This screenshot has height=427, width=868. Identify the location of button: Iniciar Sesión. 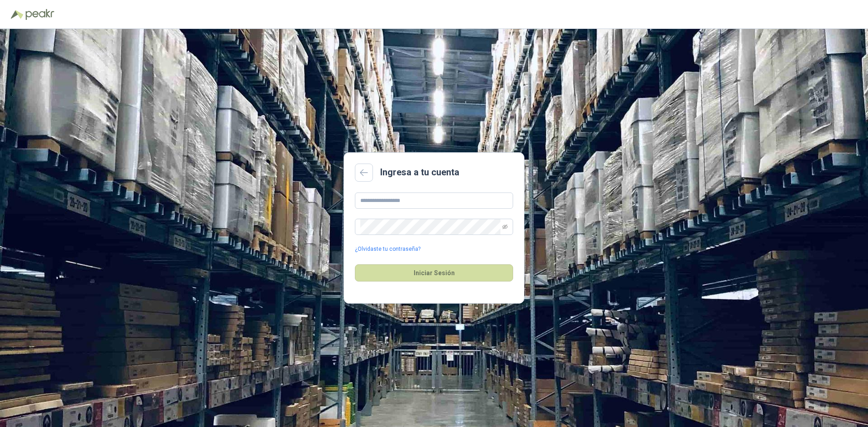
(434, 273).